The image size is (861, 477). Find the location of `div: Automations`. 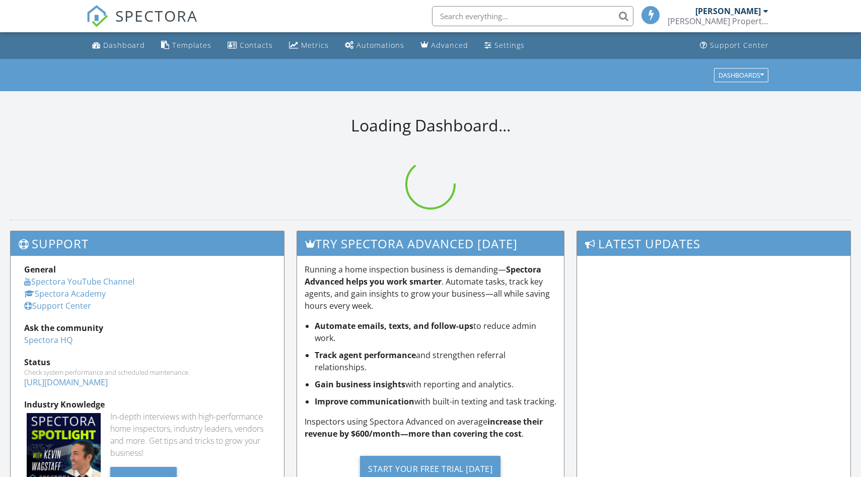

div: Automations is located at coordinates (380, 45).